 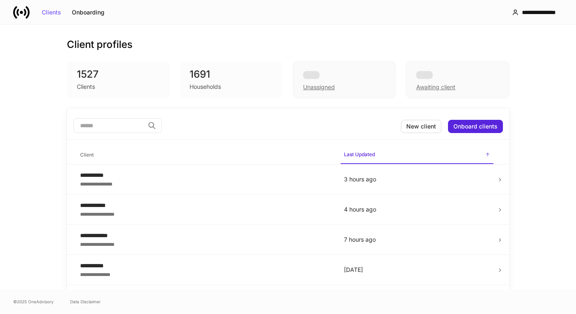 What do you see at coordinates (87, 155) in the screenshot?
I see `h6: Client` at bounding box center [87, 155].